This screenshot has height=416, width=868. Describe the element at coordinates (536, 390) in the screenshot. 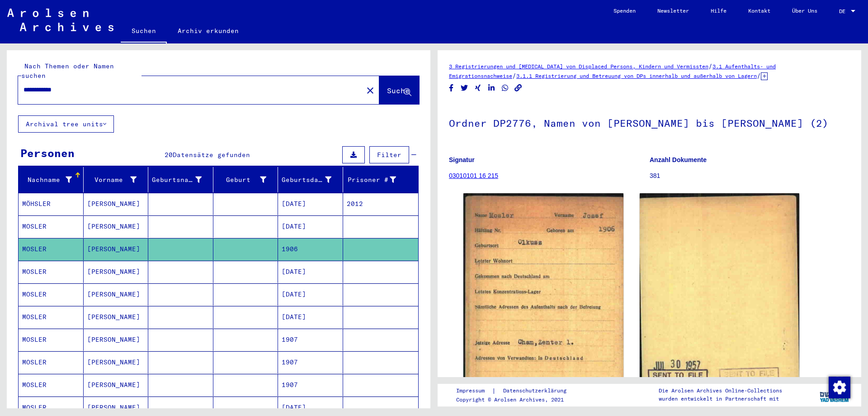

I see `a: Datenschutzerklärung` at that location.